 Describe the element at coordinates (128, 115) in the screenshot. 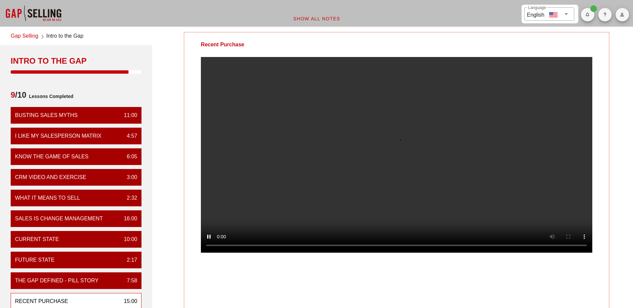

I see `div: 11:00` at that location.